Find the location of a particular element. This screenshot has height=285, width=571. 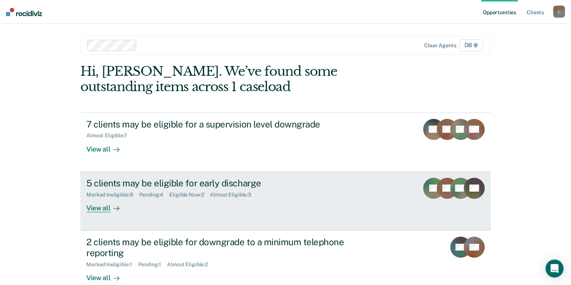

div: Pending : 1 is located at coordinates (153, 264).